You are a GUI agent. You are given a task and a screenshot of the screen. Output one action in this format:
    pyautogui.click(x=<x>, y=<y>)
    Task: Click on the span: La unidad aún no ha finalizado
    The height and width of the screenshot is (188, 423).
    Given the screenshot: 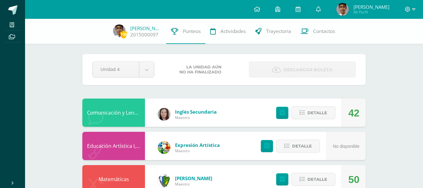 What is the action you would take?
    pyautogui.click(x=200, y=70)
    